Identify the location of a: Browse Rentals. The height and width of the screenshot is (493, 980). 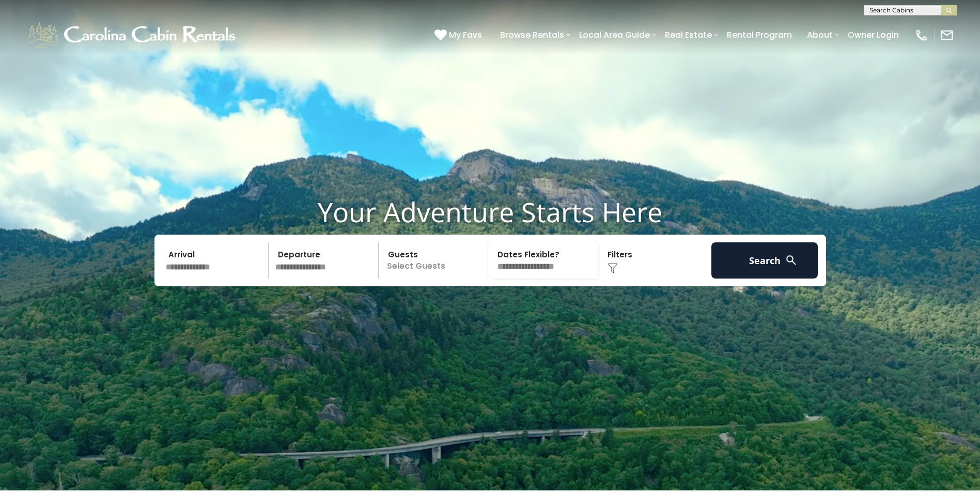
(532, 35).